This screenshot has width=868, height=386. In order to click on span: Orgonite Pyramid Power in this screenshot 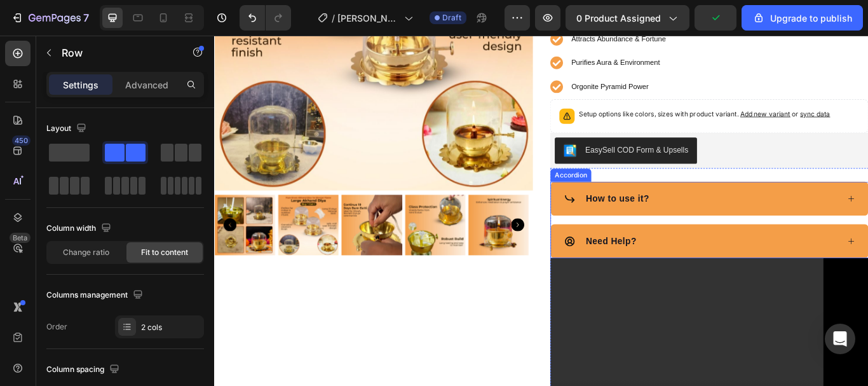, I will do `click(461, 59)`.